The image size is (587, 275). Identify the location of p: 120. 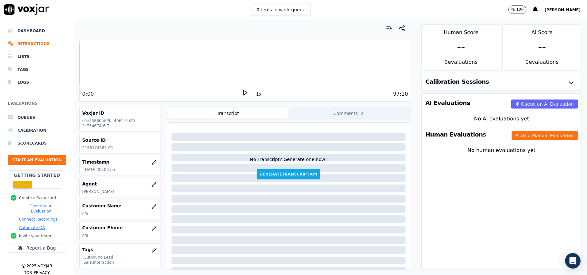
(520, 10).